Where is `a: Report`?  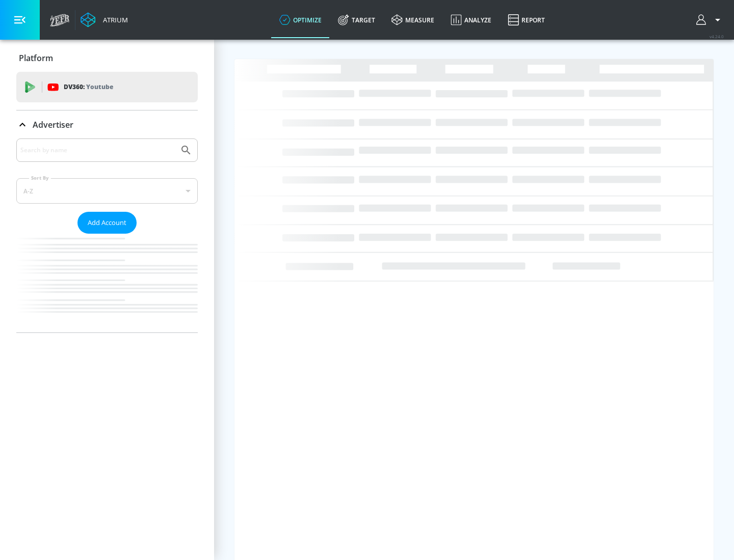
a: Report is located at coordinates (526, 20).